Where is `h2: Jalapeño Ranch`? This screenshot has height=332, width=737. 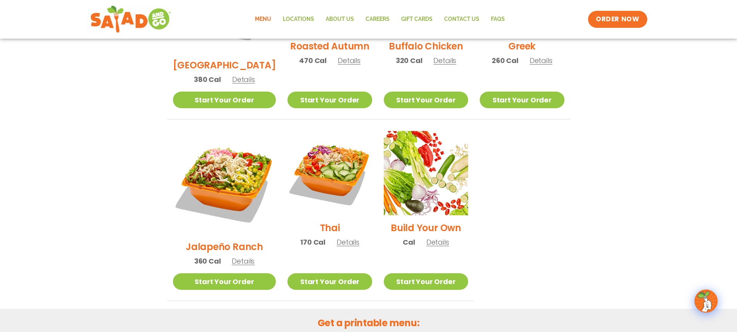 h2: Jalapeño Ranch is located at coordinates (224, 247).